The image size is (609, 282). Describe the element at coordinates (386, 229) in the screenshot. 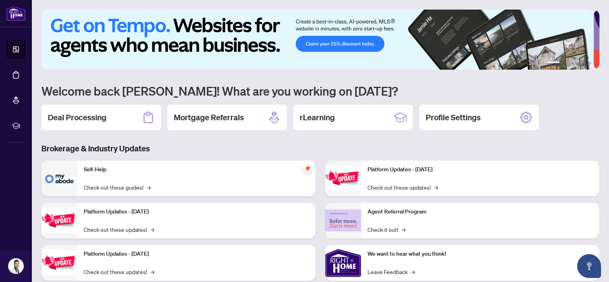

I see `a: Check it out!→` at that location.